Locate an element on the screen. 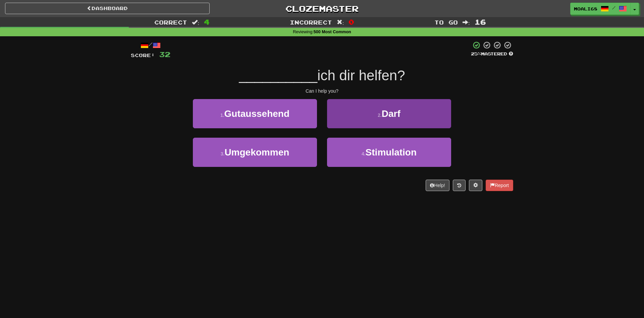 Image resolution: width=644 pixels, height=318 pixels. span: Incorrect is located at coordinates (311, 22).